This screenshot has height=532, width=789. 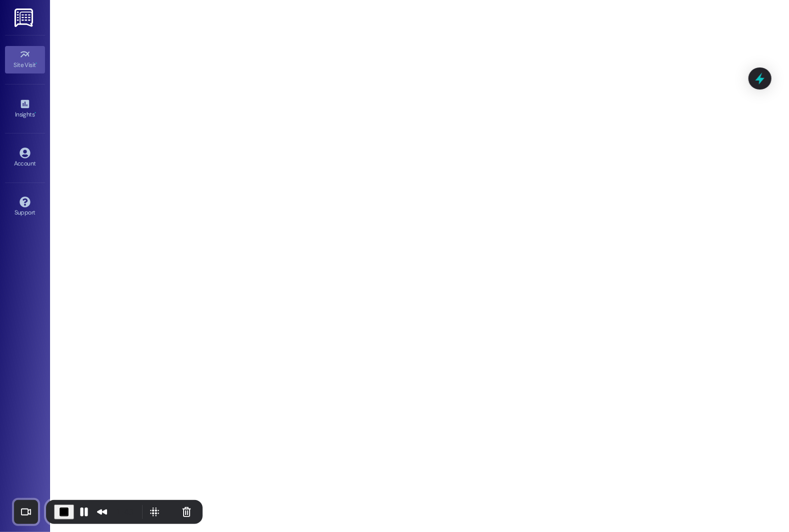 I want to click on a: Insights •, so click(x=25, y=109).